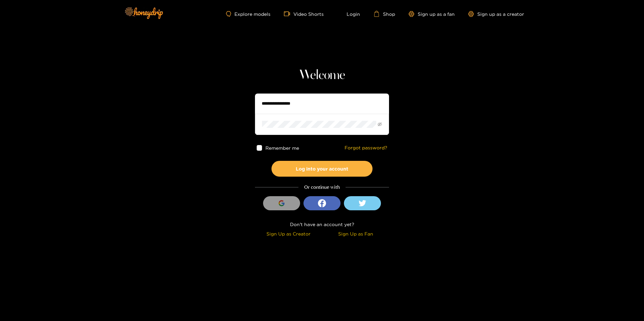  Describe the element at coordinates (355, 233) in the screenshot. I see `div: Sign Up as Fan` at that location.